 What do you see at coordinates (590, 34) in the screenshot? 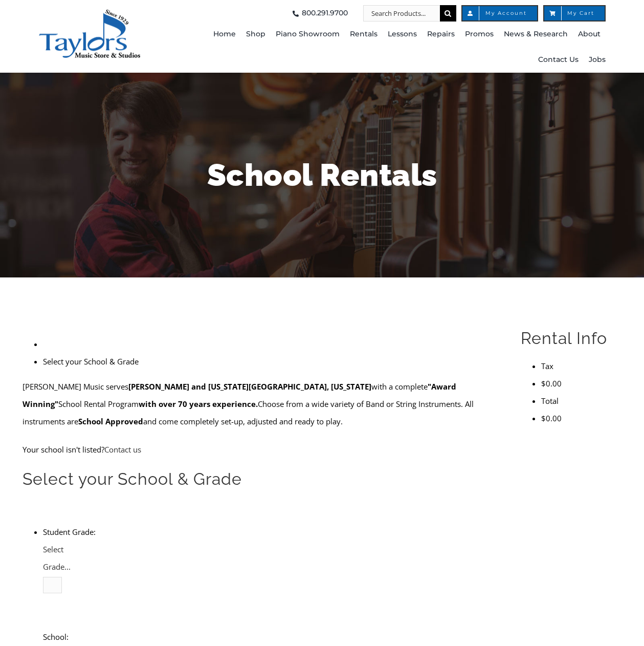
I see `a: About` at bounding box center [590, 34].